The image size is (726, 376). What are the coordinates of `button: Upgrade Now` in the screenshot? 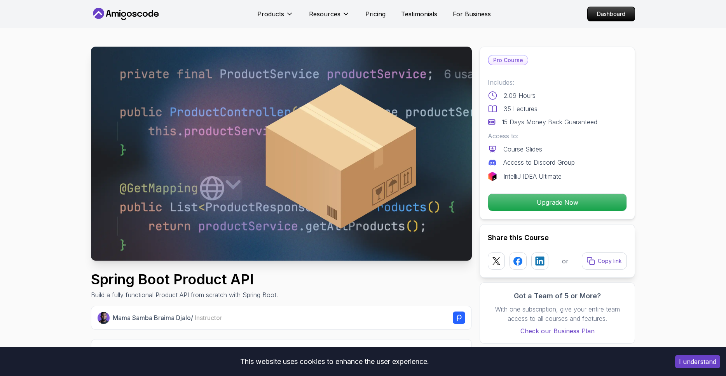 It's located at (557, 202).